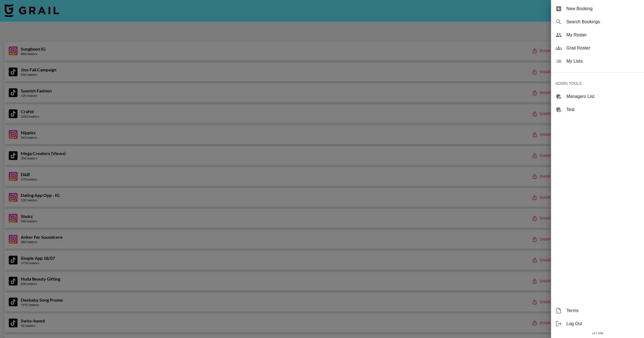  Describe the element at coordinates (598, 97) in the screenshot. I see `div: Managers List` at that location.